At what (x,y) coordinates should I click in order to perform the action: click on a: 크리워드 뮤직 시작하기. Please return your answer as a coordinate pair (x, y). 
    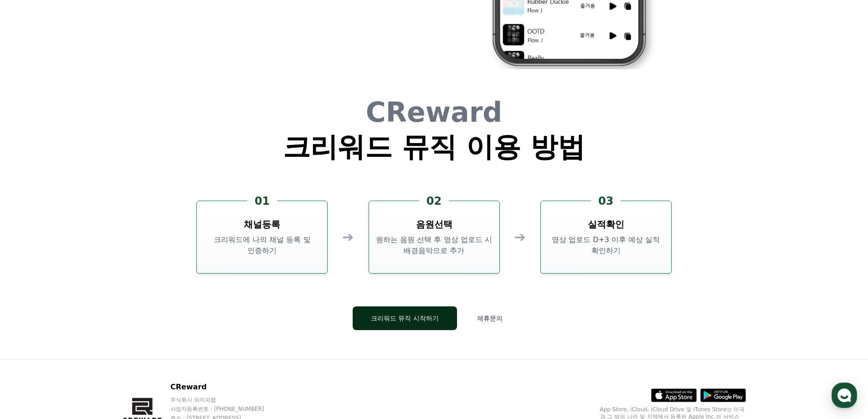
    Looking at the image, I should click on (405, 318).